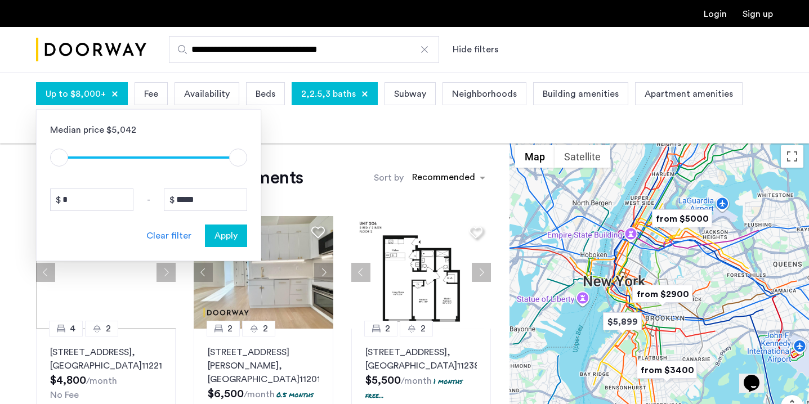 The width and height of the screenshot is (809, 404). What do you see at coordinates (410, 94) in the screenshot?
I see `span: Subway` at bounding box center [410, 94].